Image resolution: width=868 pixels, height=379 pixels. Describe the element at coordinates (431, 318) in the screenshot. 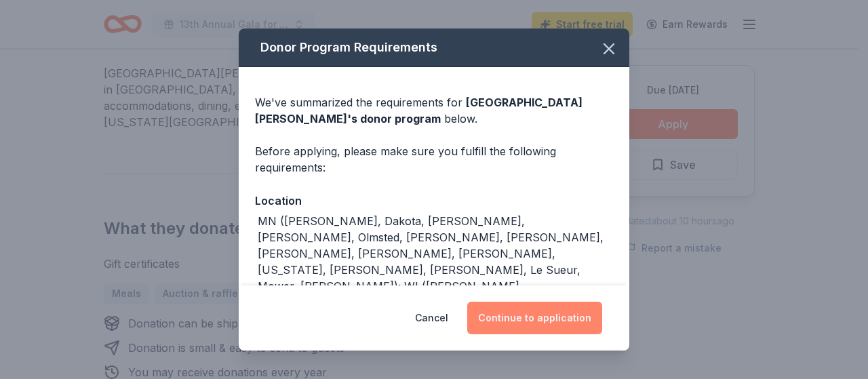

I see `button: Cancel` at that location.